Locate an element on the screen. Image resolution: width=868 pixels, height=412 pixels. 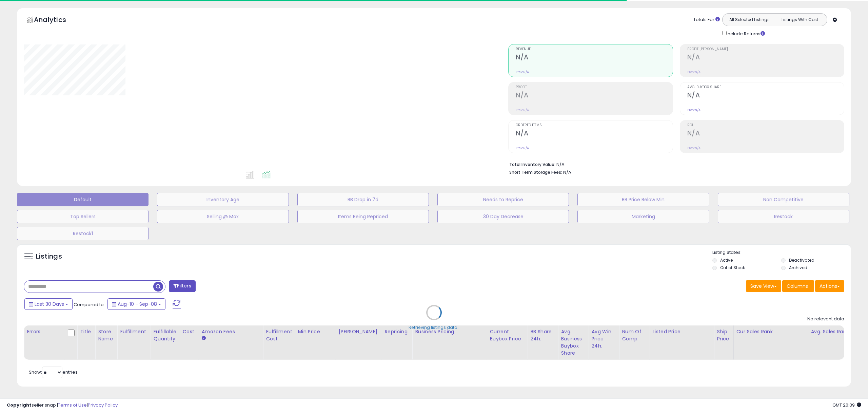
div: Retrieving listings data.. is located at coordinates (434, 328).